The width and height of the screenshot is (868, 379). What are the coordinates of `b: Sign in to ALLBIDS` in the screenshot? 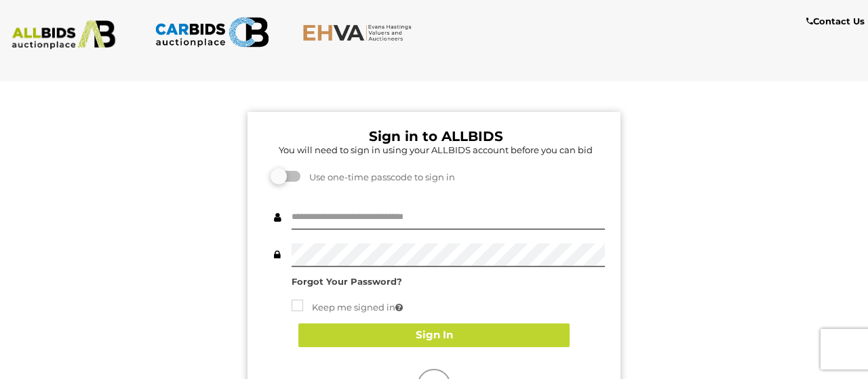 It's located at (436, 136).